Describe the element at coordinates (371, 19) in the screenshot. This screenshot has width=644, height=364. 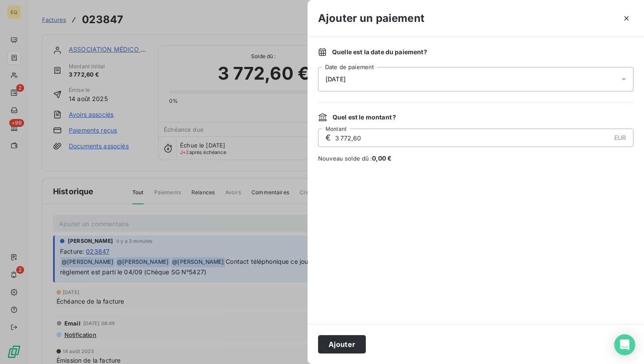
I see `h3: Ajouter un paiement` at that location.